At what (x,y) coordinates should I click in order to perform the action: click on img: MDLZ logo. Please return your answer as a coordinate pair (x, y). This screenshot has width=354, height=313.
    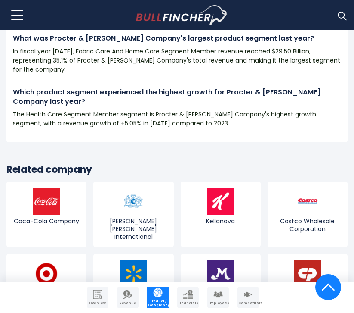
    Looking at the image, I should click on (221, 273).